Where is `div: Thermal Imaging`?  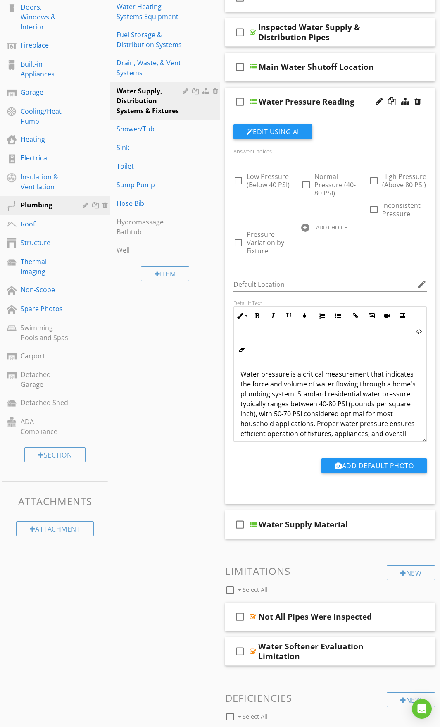 div: Thermal Imaging is located at coordinates (45, 267).